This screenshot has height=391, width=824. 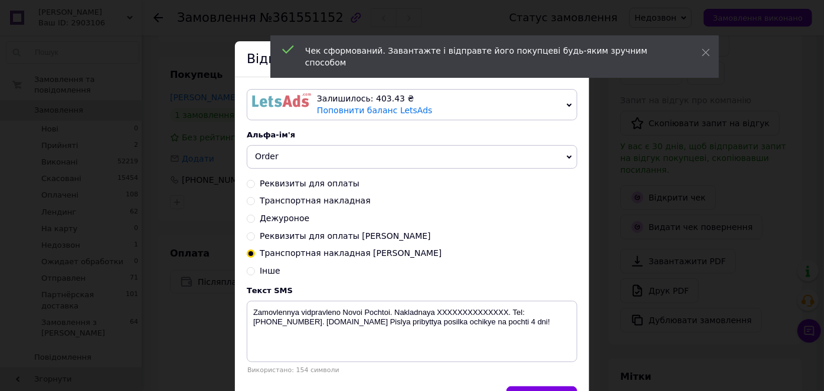 What do you see at coordinates (412, 290) in the screenshot?
I see `div: Текст SMS` at bounding box center [412, 290].